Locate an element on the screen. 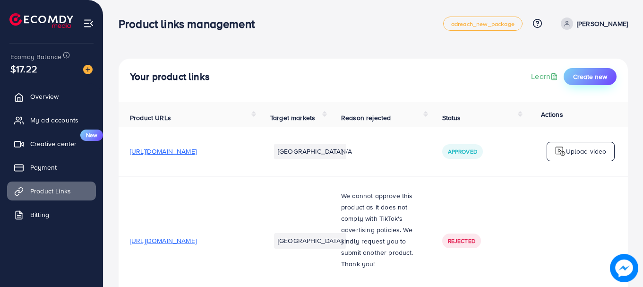  h4: Your product links is located at coordinates (170, 77).